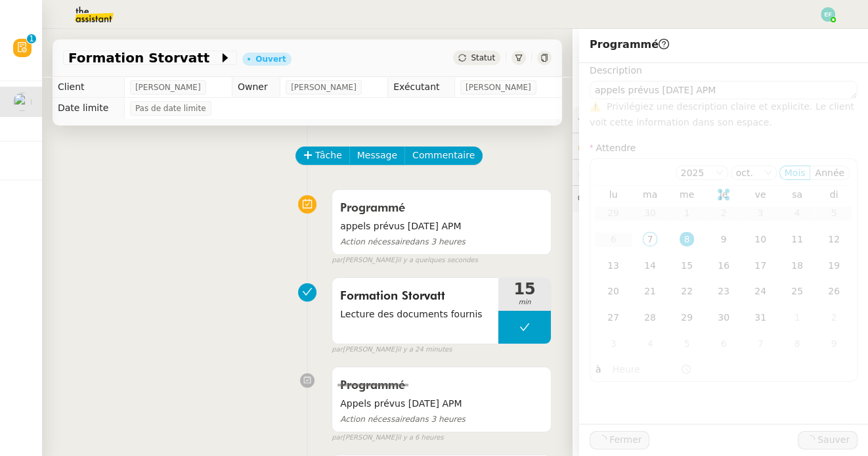 The height and width of the screenshot is (456, 868). What do you see at coordinates (524, 289) in the screenshot?
I see `span: 15` at bounding box center [524, 289].